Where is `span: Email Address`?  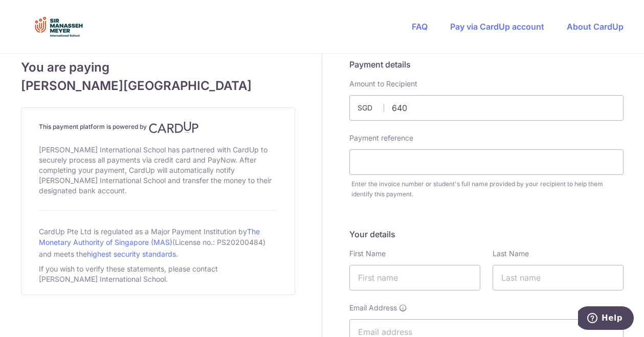 span: Email Address is located at coordinates (373, 308).